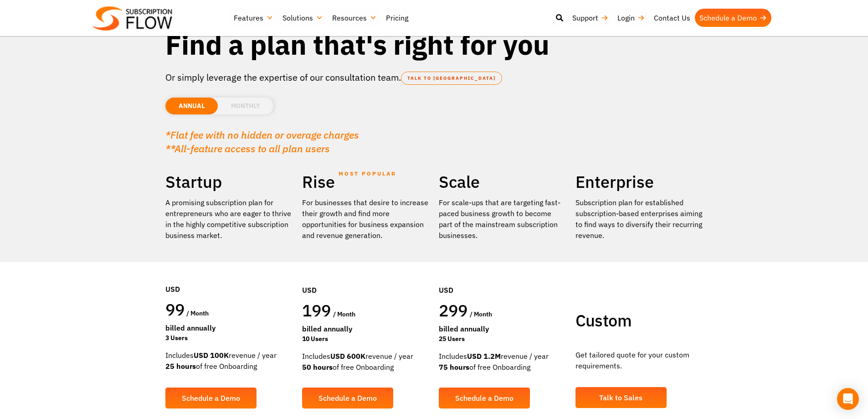 Image resolution: width=868 pixels, height=419 pixels. Describe the element at coordinates (502, 182) in the screenshot. I see `h2: Scale` at that location.